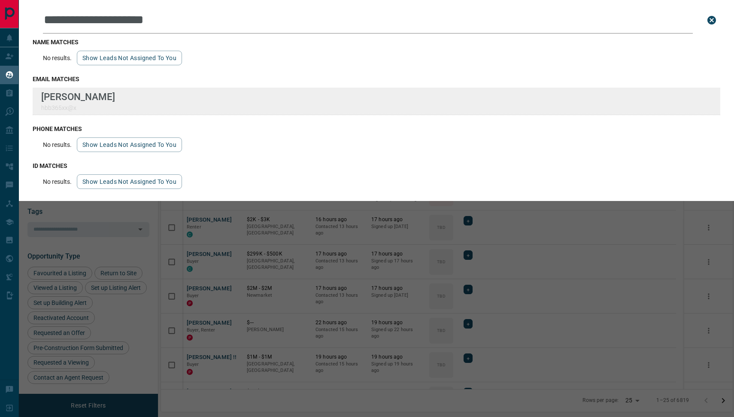 This screenshot has width=734, height=417. What do you see at coordinates (712, 20) in the screenshot?
I see `button: close search bar` at bounding box center [712, 20].